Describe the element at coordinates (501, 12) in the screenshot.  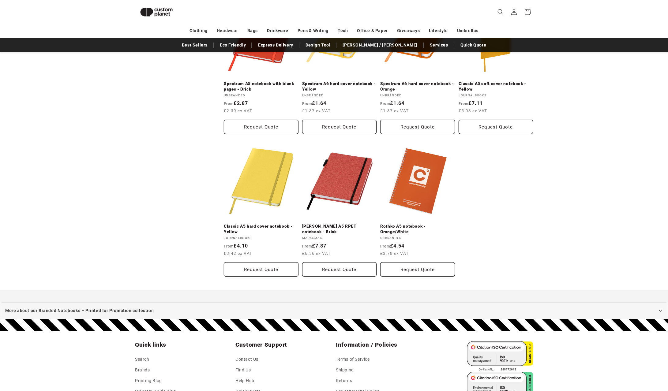
I see `summary: Search` at that location.